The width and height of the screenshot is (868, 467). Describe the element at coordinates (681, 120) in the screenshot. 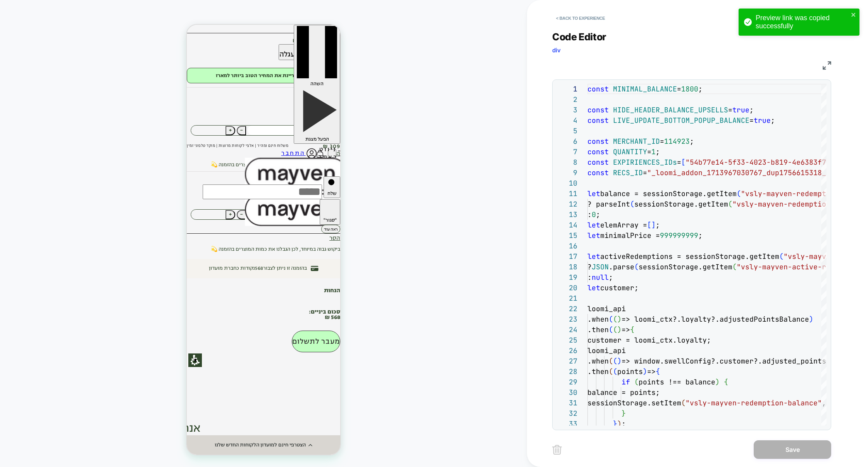

I see `span: LIVE_UPDATE_BOTTOM_POPUP_BALANCE` at that location.